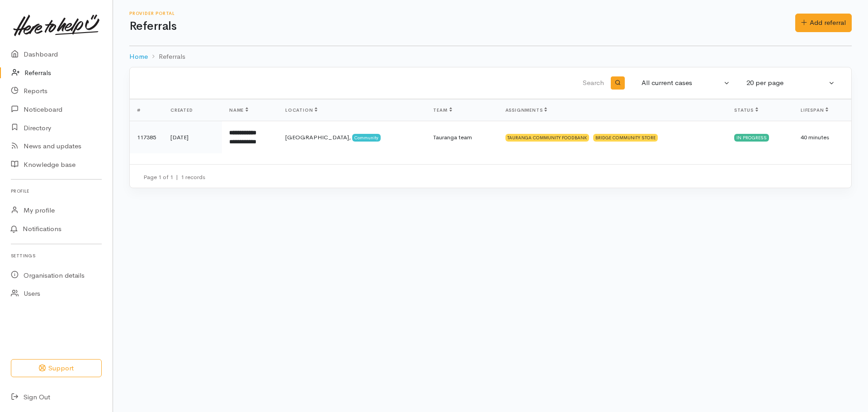 The width and height of the screenshot is (868, 412). Describe the element at coordinates (461, 138) in the screenshot. I see `div: Tauranga team` at that location.